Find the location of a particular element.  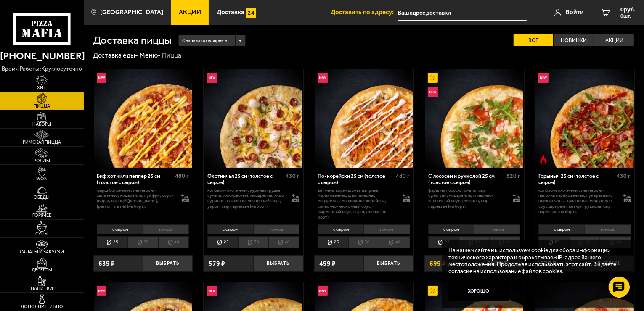

img: С лососем и рукколой 25 см (толстое с сыром) is located at coordinates (474, 119).